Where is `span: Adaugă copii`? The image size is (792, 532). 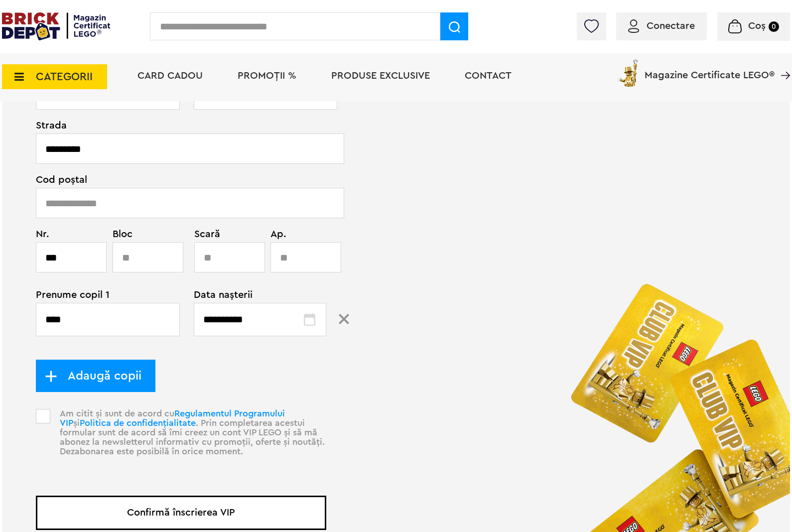 span: Adaugă copii is located at coordinates (99, 375).